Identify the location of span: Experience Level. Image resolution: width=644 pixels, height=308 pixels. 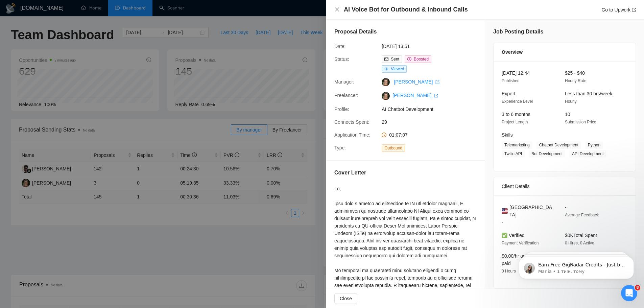
(517, 101).